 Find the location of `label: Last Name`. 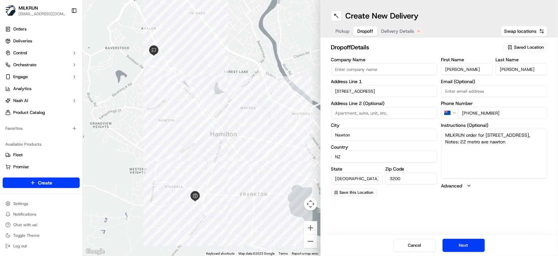

label: Last Name is located at coordinates (521, 60).